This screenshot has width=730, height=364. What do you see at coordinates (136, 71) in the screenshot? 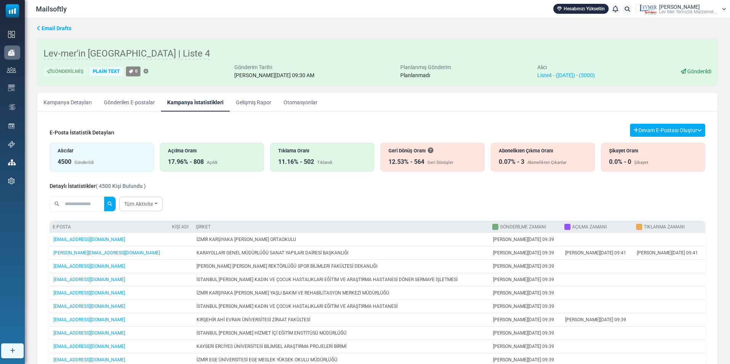
I see `span: 0` at bounding box center [136, 71].